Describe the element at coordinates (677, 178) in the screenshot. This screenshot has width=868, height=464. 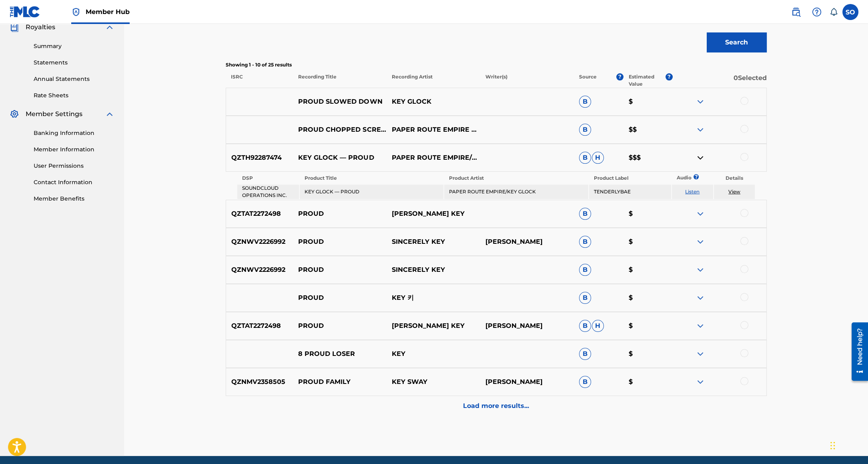
I see `p: Audio` at that location.